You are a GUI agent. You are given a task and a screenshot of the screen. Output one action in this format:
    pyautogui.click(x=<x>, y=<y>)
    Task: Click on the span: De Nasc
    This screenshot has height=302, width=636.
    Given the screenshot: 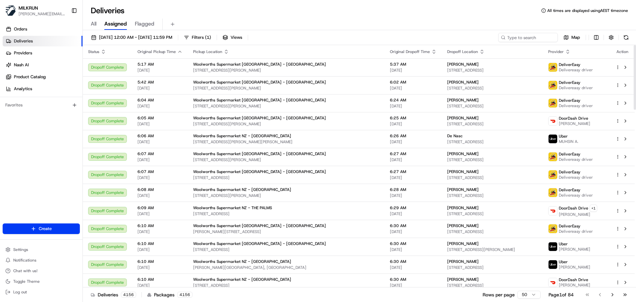 What is the action you would take?
    pyautogui.click(x=455, y=136)
    